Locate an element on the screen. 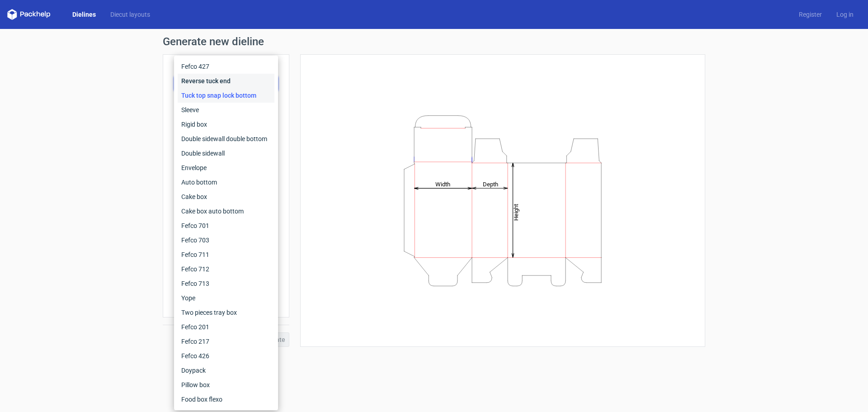 Image resolution: width=868 pixels, height=412 pixels. tspan: Depth is located at coordinates (490, 184).